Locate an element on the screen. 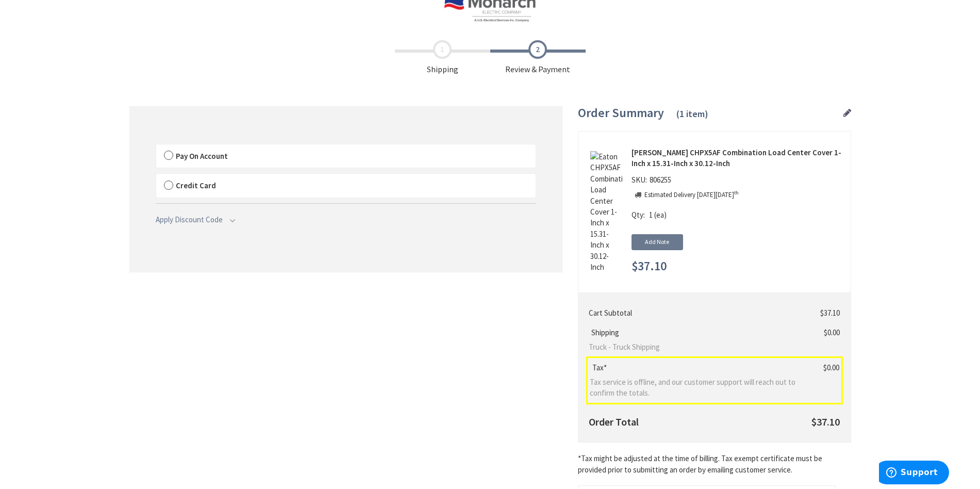 The width and height of the screenshot is (980, 489). span: (1 item) is located at coordinates (692, 114).